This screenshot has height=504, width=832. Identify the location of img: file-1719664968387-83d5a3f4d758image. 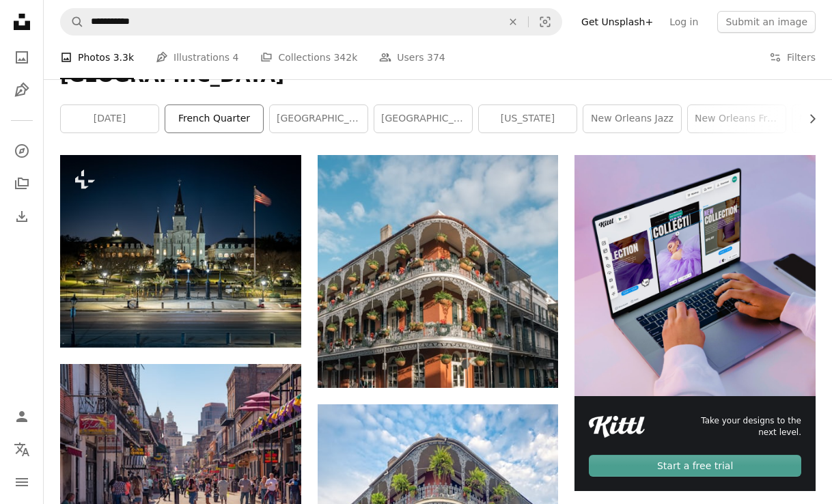
(694, 275).